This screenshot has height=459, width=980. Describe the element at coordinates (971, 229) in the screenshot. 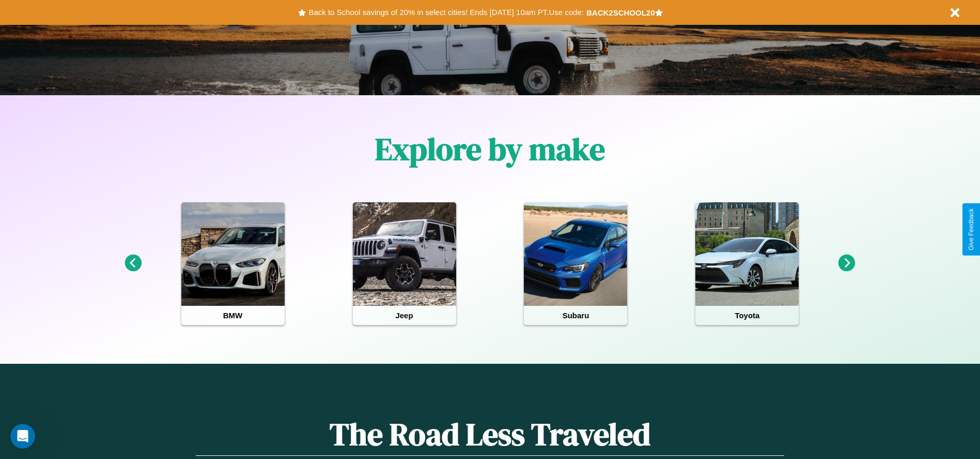

I see `div: Give Feedback` at that location.